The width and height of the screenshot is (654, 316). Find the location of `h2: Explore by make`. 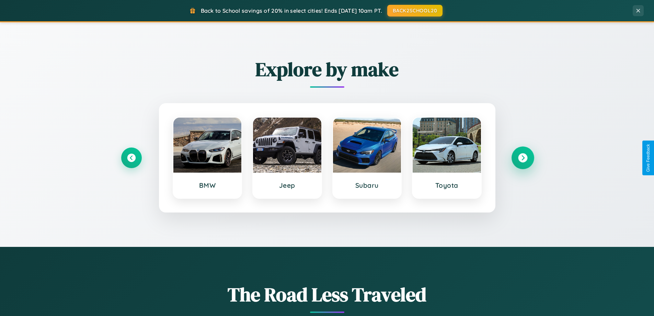

h2: Explore by make is located at coordinates (327, 69).